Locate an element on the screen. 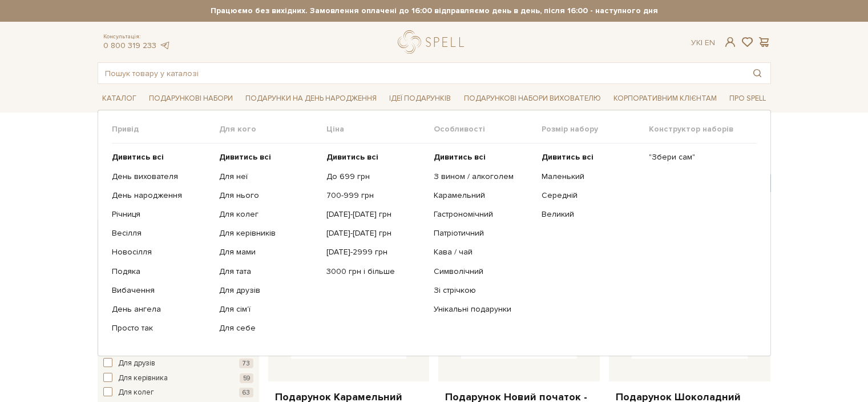 Image resolution: width=868 pixels, height=402 pixels. a: logo is located at coordinates (434, 42).